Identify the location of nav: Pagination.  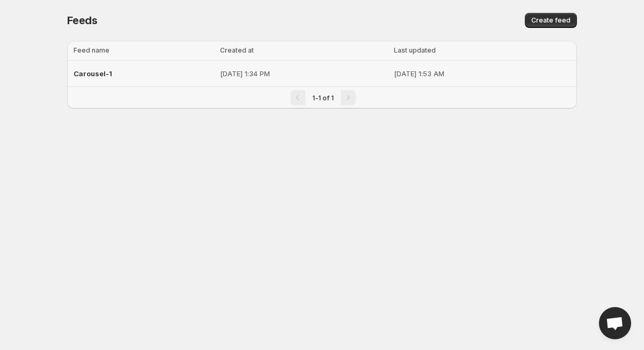
(322, 97).